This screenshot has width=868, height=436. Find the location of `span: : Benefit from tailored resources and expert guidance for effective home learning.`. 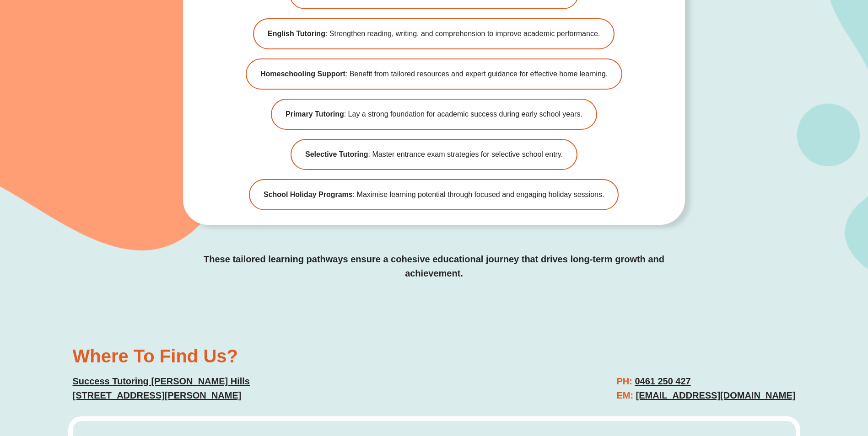

span: : Benefit from tailored resources and expert guidance for effective home learning. is located at coordinates (434, 74).